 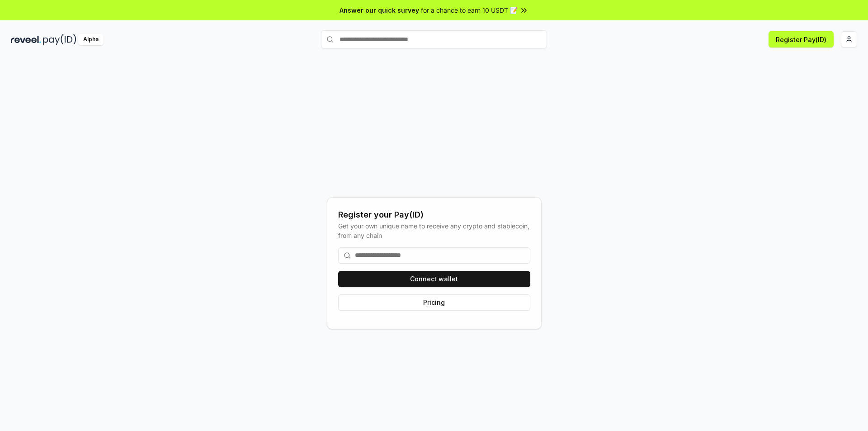 What do you see at coordinates (434, 215) in the screenshot?
I see `div: Register your Pay(ID)` at bounding box center [434, 215].